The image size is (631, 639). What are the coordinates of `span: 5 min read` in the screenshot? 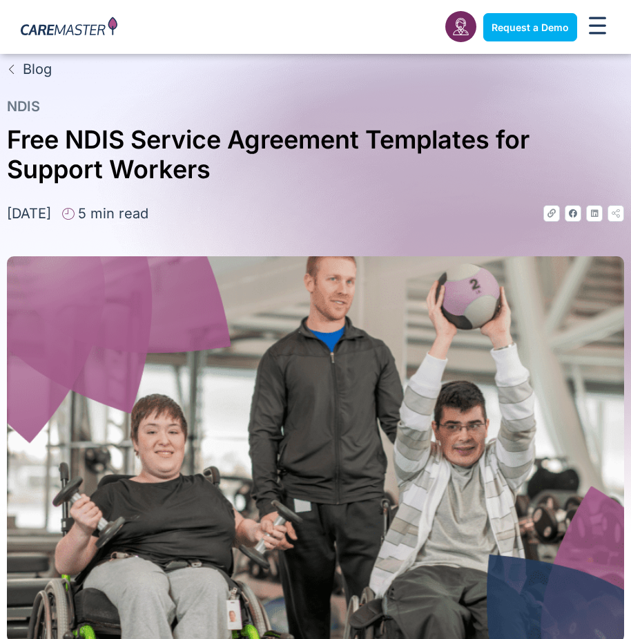 It's located at (111, 213).